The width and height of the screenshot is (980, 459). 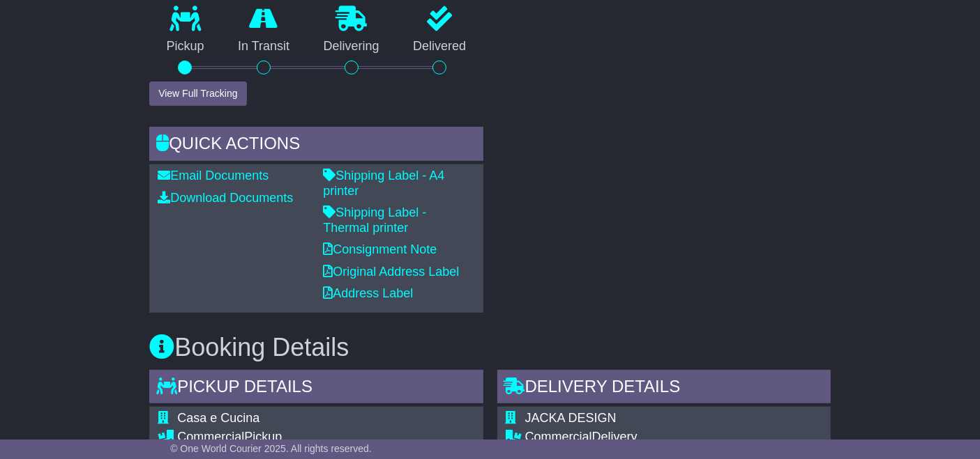 I want to click on span: © One World Courier 2025. All rights reserved., so click(x=270, y=449).